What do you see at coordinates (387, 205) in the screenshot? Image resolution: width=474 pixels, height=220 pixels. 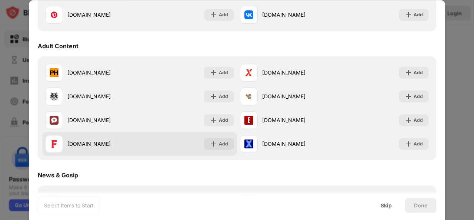 I see `div: Skip` at bounding box center [387, 205].